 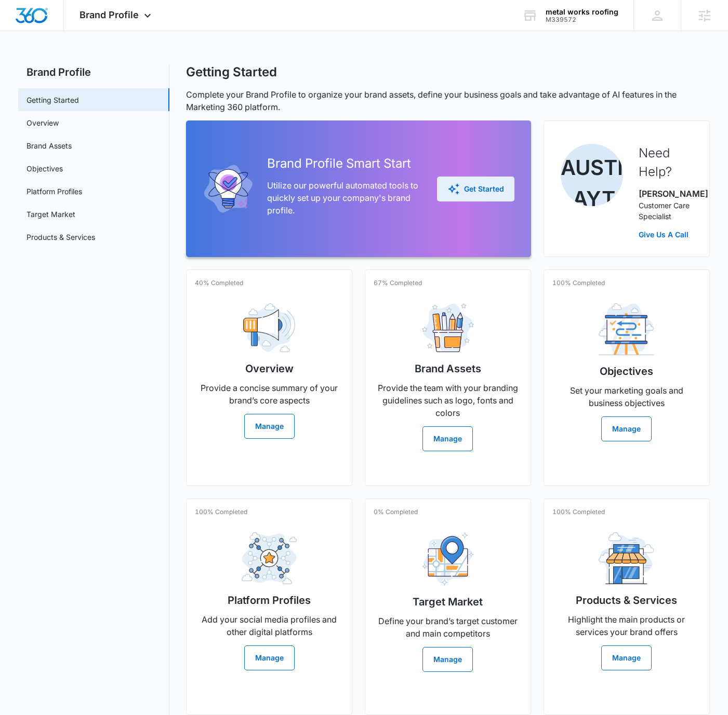 What do you see at coordinates (582, 12) in the screenshot?
I see `div: account name` at bounding box center [582, 12].